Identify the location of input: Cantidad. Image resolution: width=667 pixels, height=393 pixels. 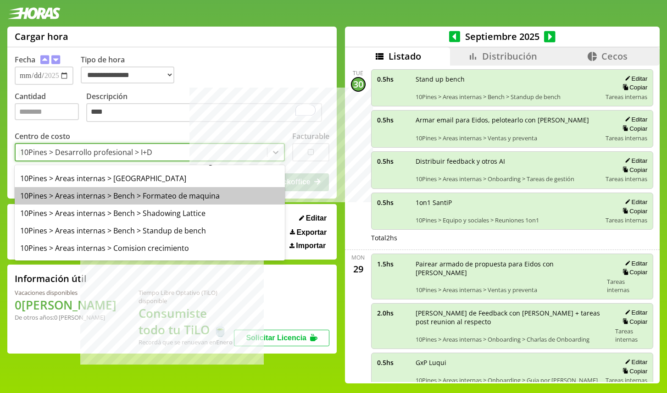
(47, 111).